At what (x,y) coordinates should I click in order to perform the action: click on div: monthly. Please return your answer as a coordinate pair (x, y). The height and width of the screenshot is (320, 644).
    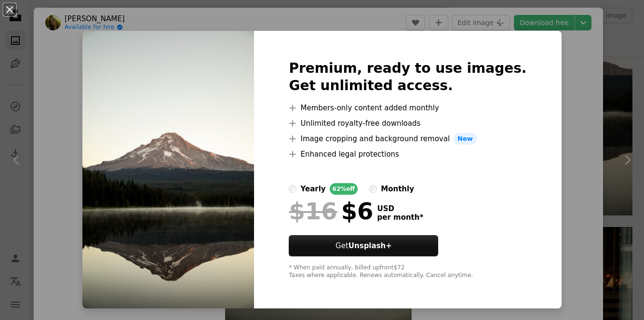
    Looking at the image, I should click on (397, 189).